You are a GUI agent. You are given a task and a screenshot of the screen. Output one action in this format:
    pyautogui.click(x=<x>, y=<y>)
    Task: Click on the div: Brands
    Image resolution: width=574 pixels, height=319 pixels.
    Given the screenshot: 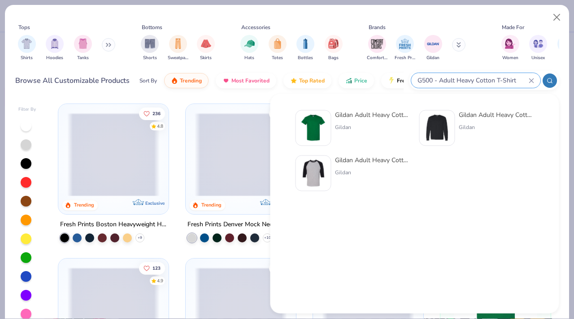 What is the action you would take?
    pyautogui.click(x=377, y=27)
    